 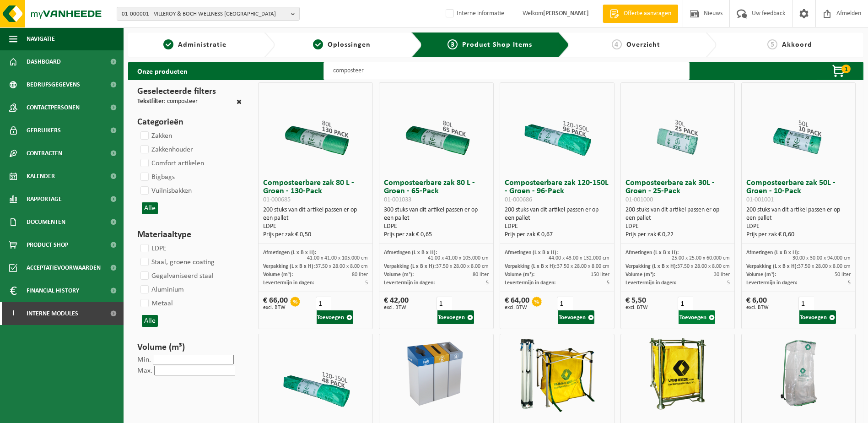 What do you see at coordinates (162, 71) in the screenshot?
I see `h2: Onze producten` at bounding box center [162, 71].